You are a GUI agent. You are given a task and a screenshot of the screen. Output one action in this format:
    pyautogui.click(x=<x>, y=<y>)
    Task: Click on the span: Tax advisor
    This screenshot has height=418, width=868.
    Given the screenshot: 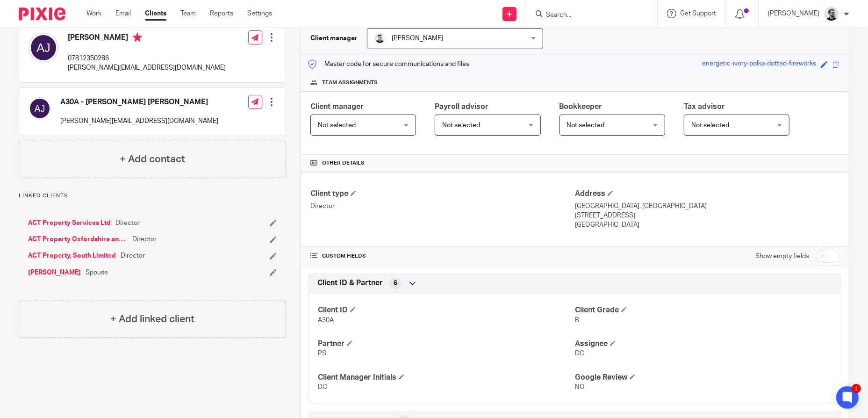 What is the action you would take?
    pyautogui.click(x=704, y=106)
    